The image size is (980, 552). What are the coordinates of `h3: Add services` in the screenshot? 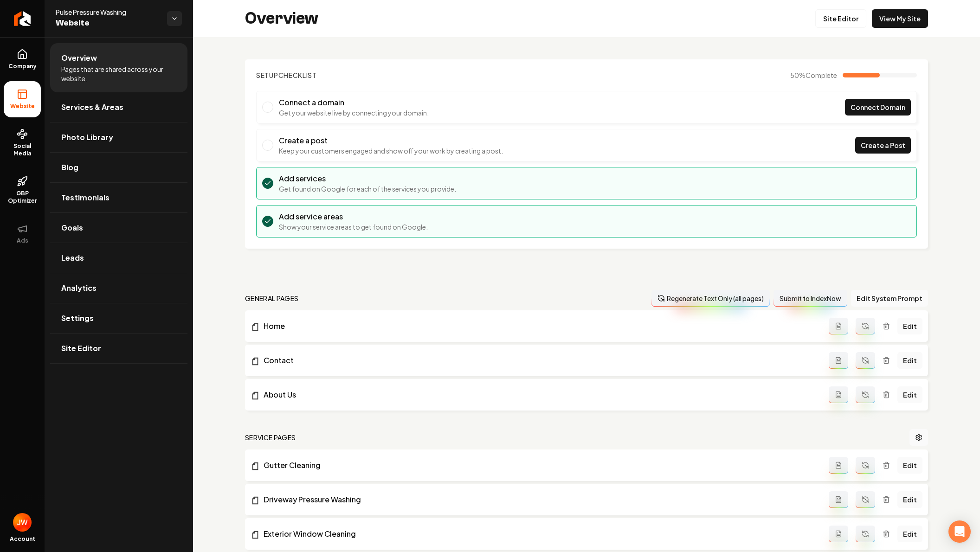 It's located at (367, 179).